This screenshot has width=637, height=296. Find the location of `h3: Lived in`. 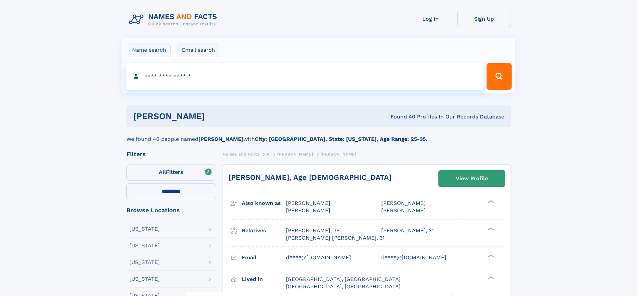

h3: Lived in is located at coordinates (264, 280).